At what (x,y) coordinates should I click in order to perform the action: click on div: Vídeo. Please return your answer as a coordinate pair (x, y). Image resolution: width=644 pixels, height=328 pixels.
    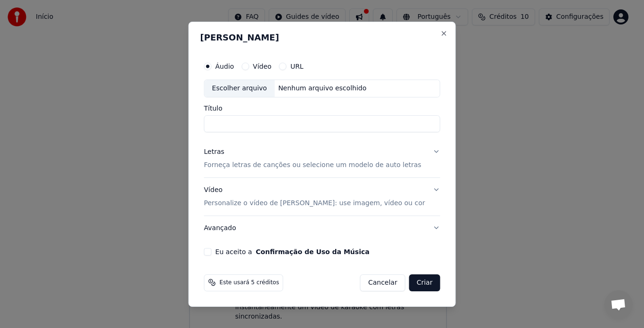
    Looking at the image, I should click on (314, 197).